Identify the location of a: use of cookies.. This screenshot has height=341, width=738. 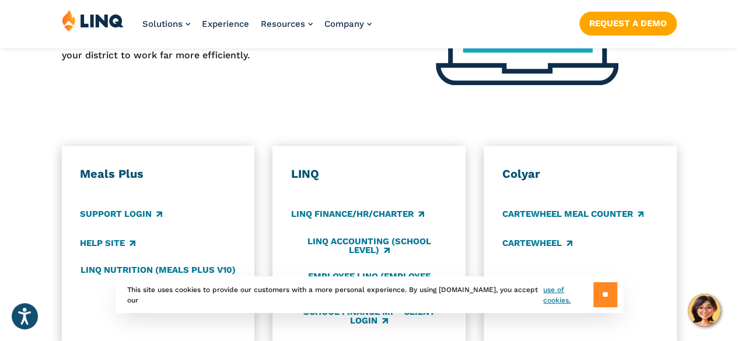
(568, 295).